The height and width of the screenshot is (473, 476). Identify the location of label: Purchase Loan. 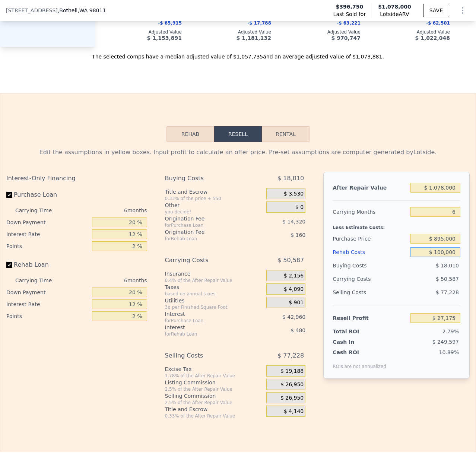
(48, 195).